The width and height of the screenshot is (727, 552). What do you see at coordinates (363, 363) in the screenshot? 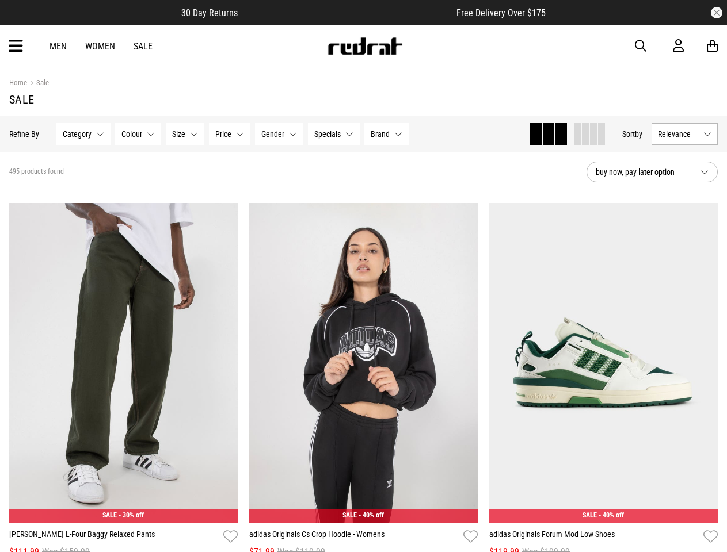
I see `img: Adidas Originals Cs Crop Hoodie - Womens in Black` at bounding box center [363, 363].